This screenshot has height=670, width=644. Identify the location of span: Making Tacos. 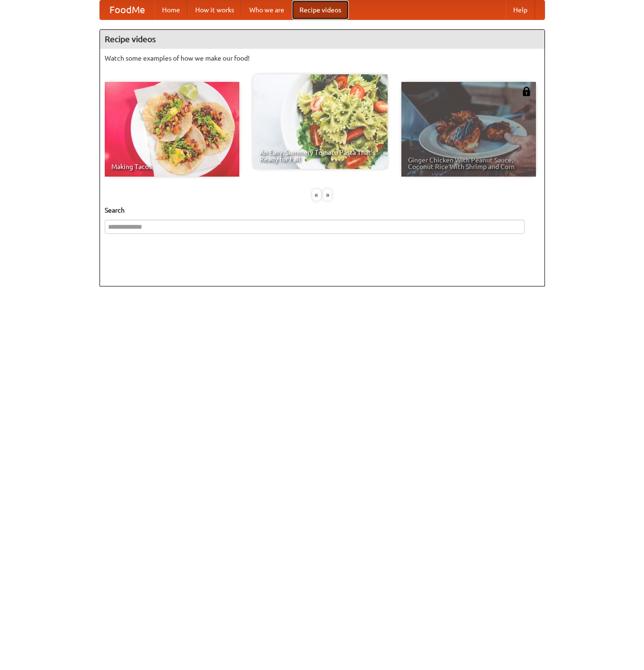
(172, 166).